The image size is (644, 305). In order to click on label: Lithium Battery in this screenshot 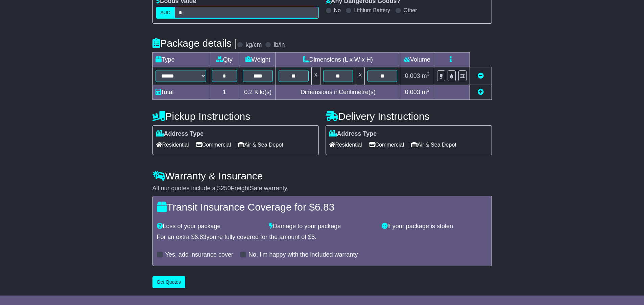, I will do `click(371, 10)`.